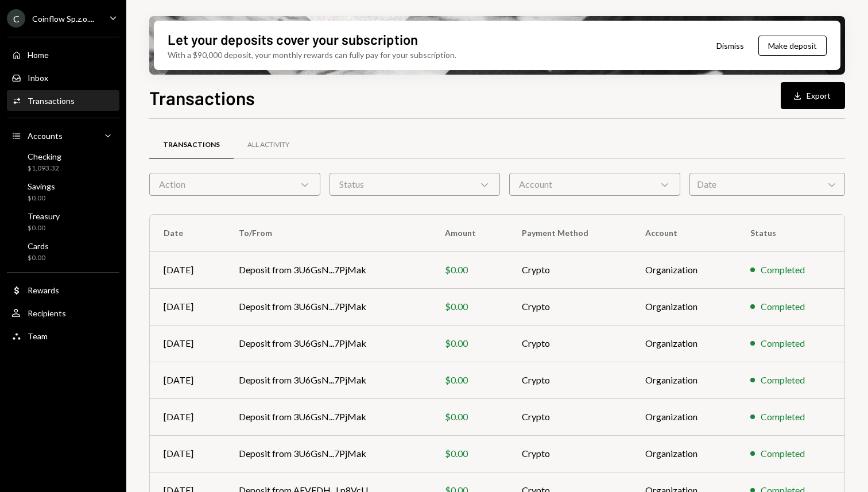 The image size is (868, 492). What do you see at coordinates (44, 156) in the screenshot?
I see `div: Checking` at bounding box center [44, 156].